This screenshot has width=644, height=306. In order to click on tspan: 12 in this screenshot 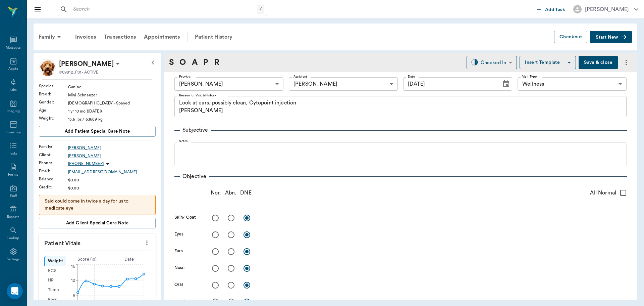, I will do `click(73, 280)`.